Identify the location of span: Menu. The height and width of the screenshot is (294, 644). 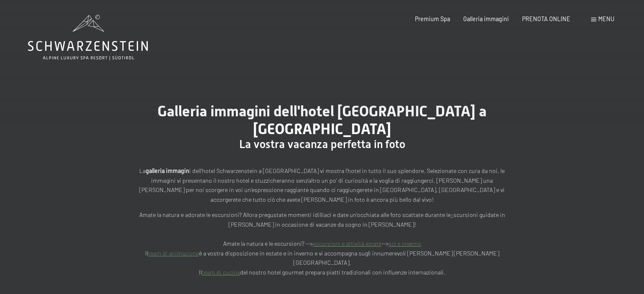
(606, 19).